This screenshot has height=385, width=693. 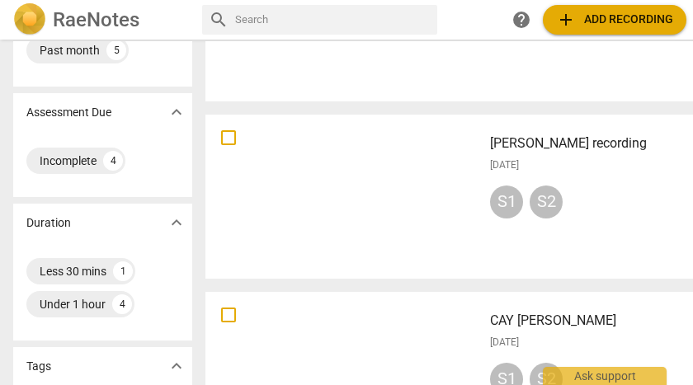 I want to click on a: LogoRaeNotes, so click(x=101, y=20).